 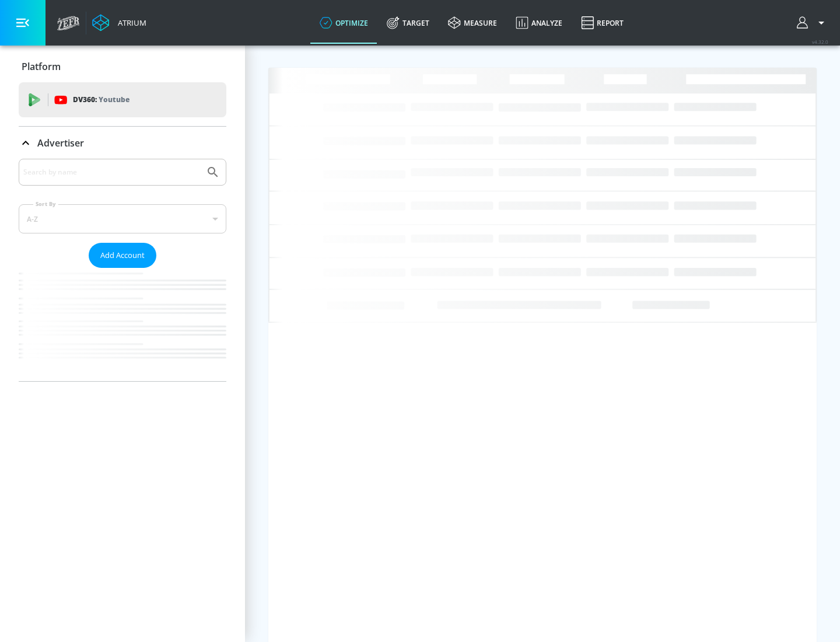 What do you see at coordinates (61, 143) in the screenshot?
I see `p: Advertiser` at bounding box center [61, 143].